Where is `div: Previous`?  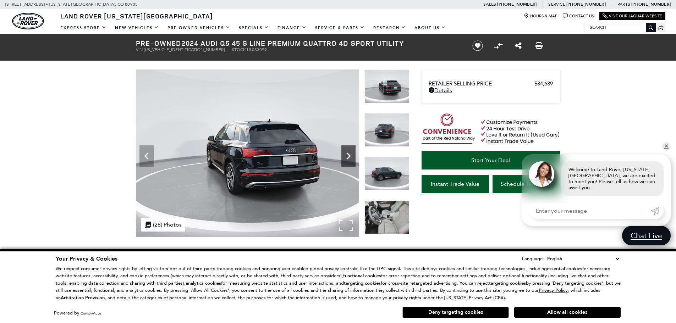 div: Previous is located at coordinates (147, 156).